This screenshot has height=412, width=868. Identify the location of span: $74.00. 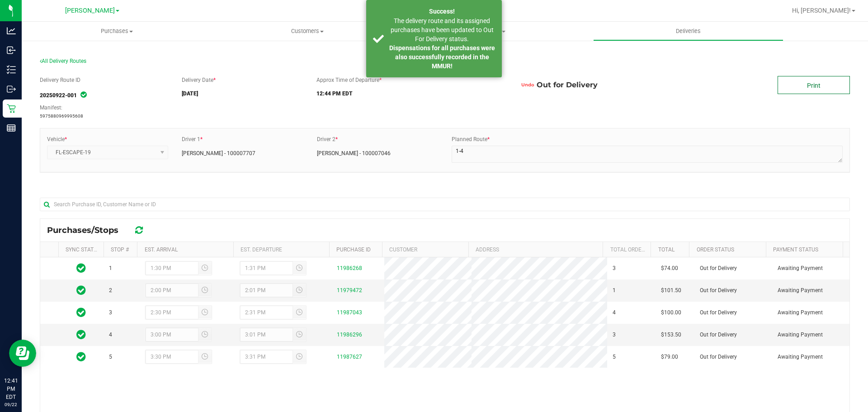
(670, 268).